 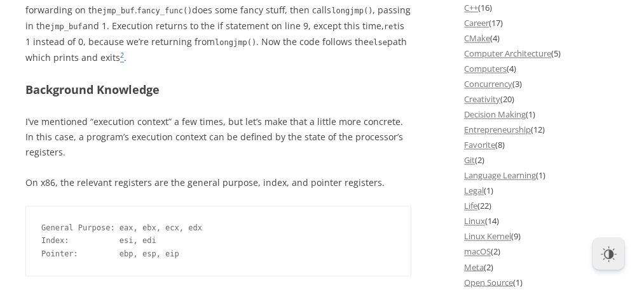 What do you see at coordinates (218, 241) in the screenshot?
I see `pre: General Purpose: eax, ebx, ecx, edx Index: esi, edi Pointer: ebp, esp, eip` at bounding box center [218, 241].